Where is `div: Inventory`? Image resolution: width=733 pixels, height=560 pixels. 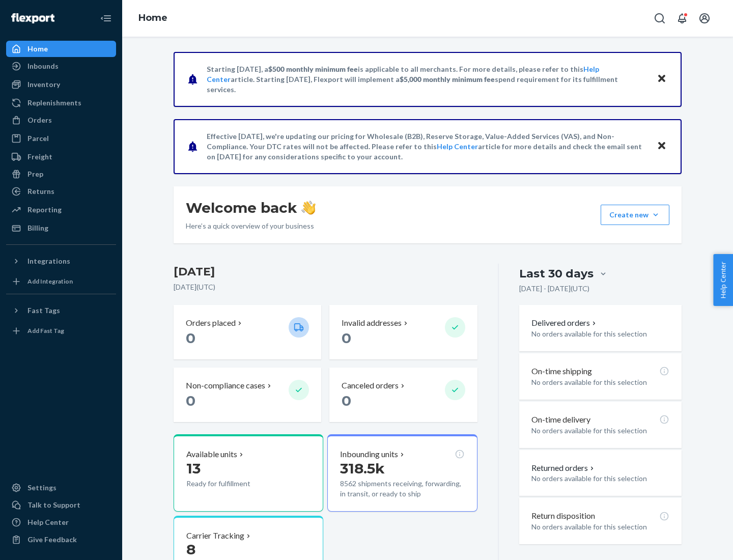 div: Inventory is located at coordinates (44, 84).